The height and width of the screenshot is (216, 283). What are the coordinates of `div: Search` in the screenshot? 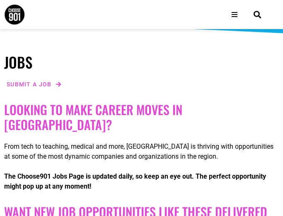 It's located at (257, 15).